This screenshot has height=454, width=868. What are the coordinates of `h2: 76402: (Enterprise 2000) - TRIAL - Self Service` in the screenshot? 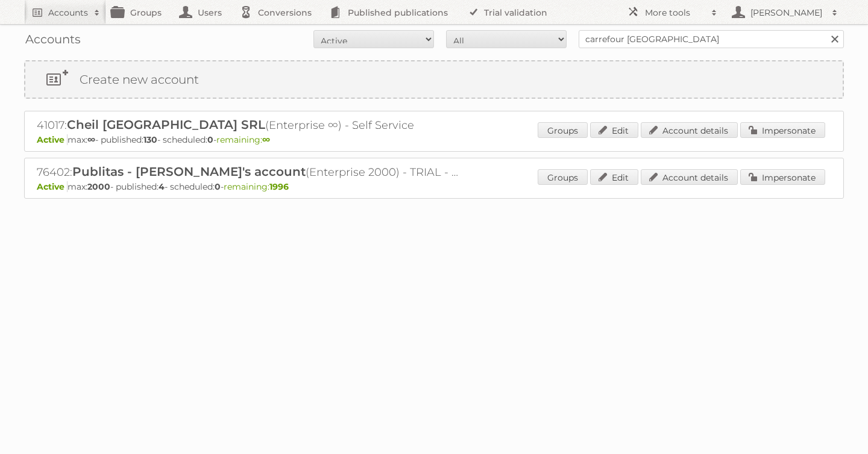 It's located at (247, 173).